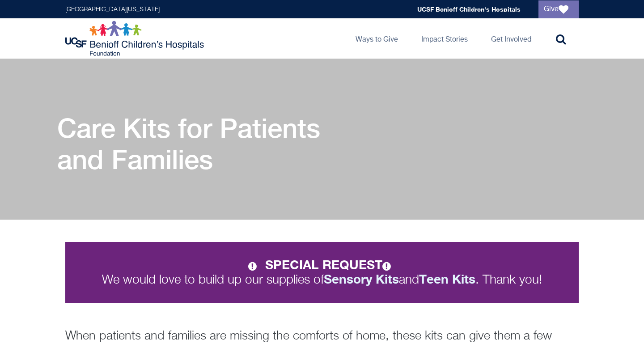  What do you see at coordinates (559, 10) in the screenshot?
I see `a: Give` at bounding box center [559, 10].